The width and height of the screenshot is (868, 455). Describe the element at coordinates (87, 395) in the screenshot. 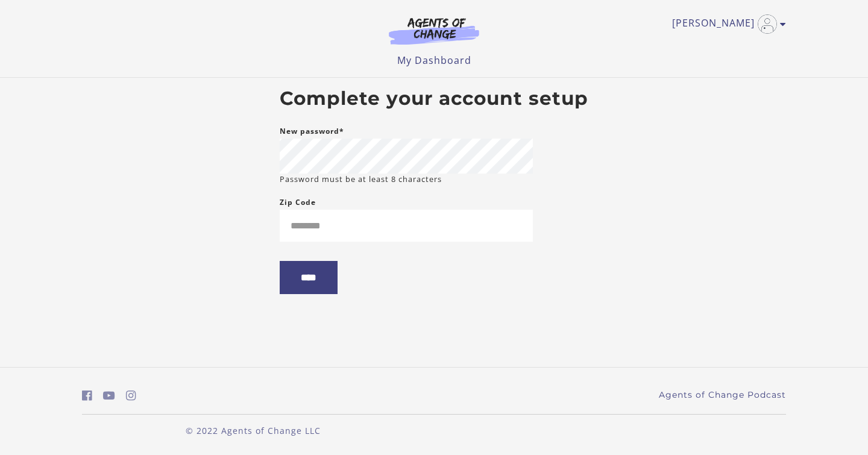

I see `i: https://www.facebook.com/groups/aswbtestprep (Open in a new window)` at that location.